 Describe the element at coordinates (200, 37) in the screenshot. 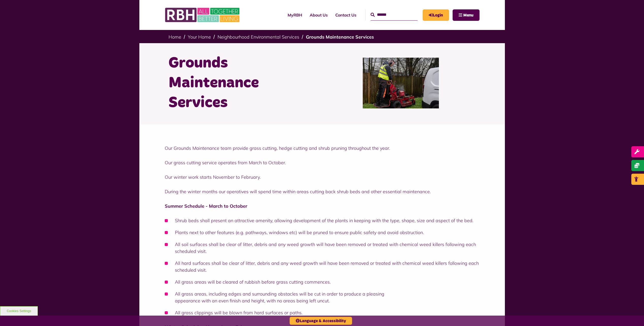

I see `a: Your Home` at that location.